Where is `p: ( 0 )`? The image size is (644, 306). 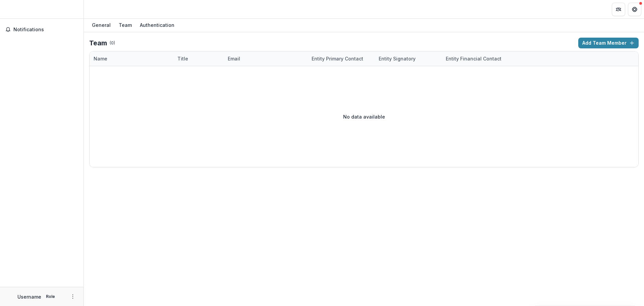 p: ( 0 ) is located at coordinates (112, 43).